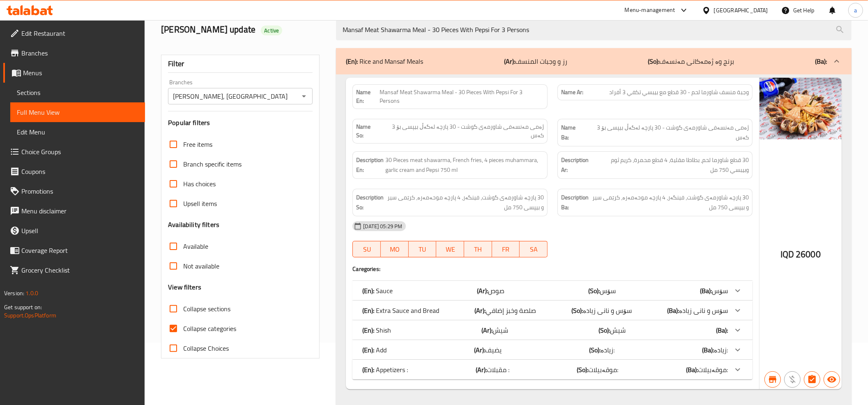  Describe the element at coordinates (304, 96) in the screenshot. I see `button: Open` at that location.